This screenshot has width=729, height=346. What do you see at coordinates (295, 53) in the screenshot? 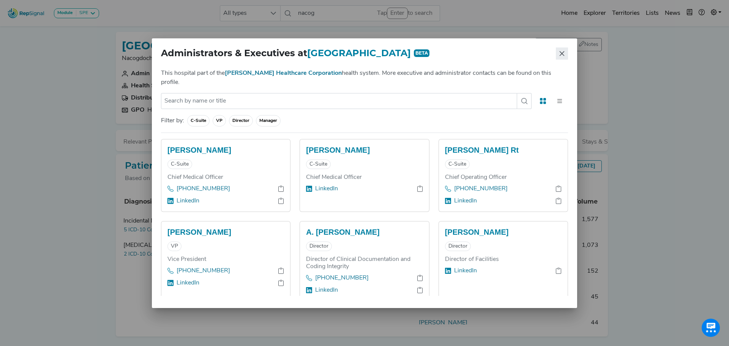
I see `h2: Administrators & Executives at` at bounding box center [295, 53].